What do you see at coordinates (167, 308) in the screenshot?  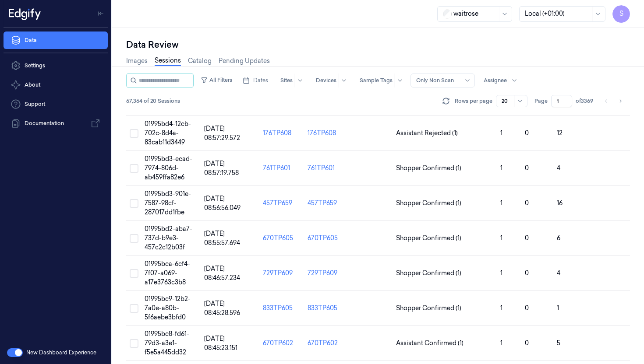 I see `span: 01995bc9-12b2-7a0e-a80b-5f6aebe3bfd0` at bounding box center [167, 308].